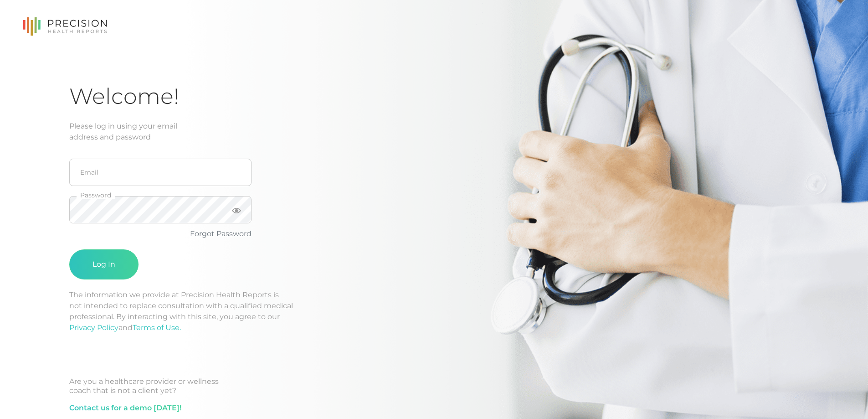 The image size is (868, 419). I want to click on input: Email, so click(160, 172).